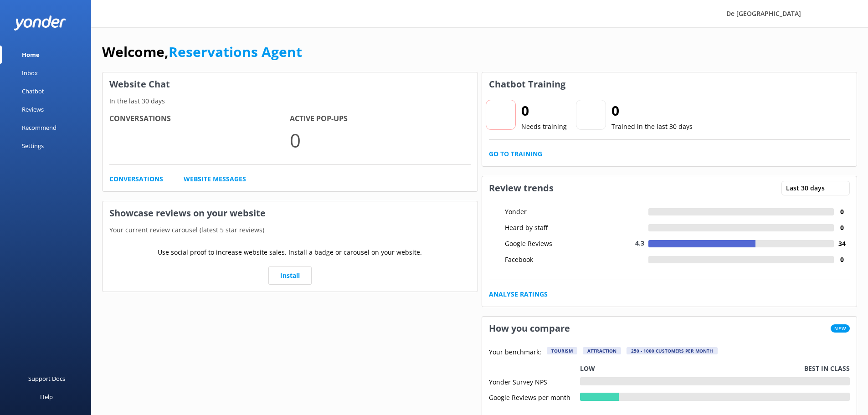 The width and height of the screenshot is (868, 415). I want to click on a: Install, so click(290, 276).